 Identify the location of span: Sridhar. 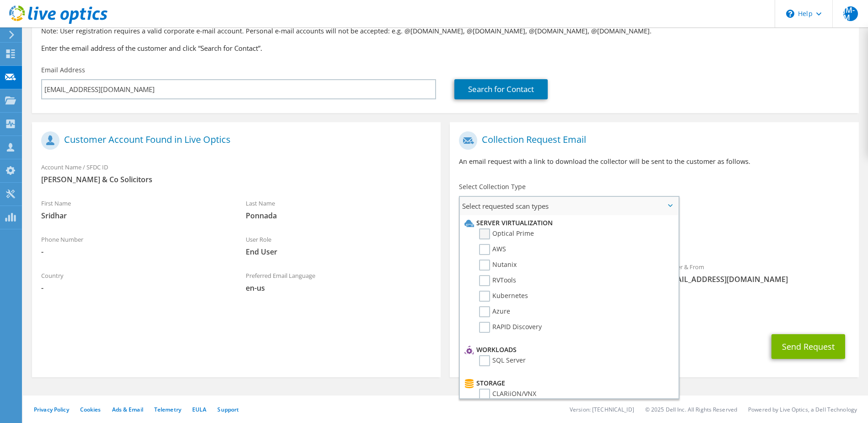
(134, 216).